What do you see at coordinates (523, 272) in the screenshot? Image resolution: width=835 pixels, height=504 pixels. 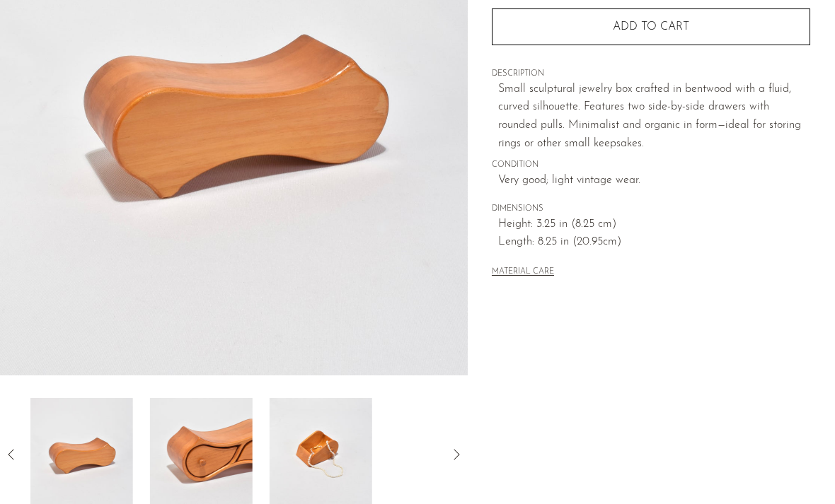 I see `button: MATERIAL CARE` at bounding box center [523, 272].